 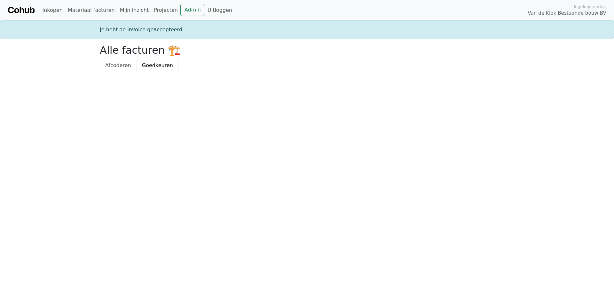 What do you see at coordinates (118, 65) in the screenshot?
I see `span: Afcoderen` at bounding box center [118, 65].